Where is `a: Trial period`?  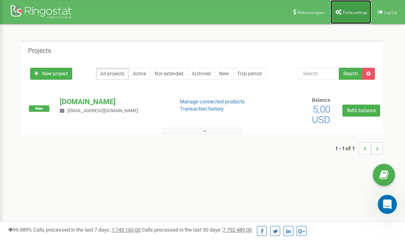
a: Trial period is located at coordinates (249, 74).